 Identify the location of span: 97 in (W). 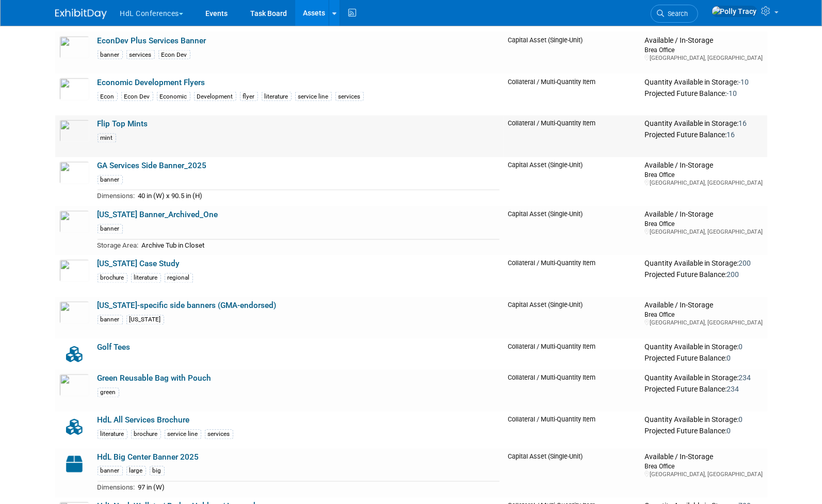
(152, 488).